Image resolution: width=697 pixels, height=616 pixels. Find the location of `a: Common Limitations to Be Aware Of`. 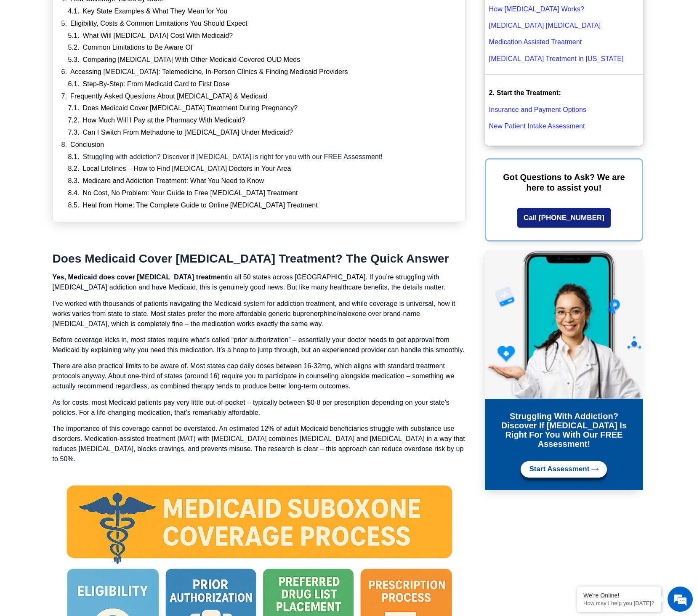

a: Common Limitations to Be Aware Of is located at coordinates (138, 48).